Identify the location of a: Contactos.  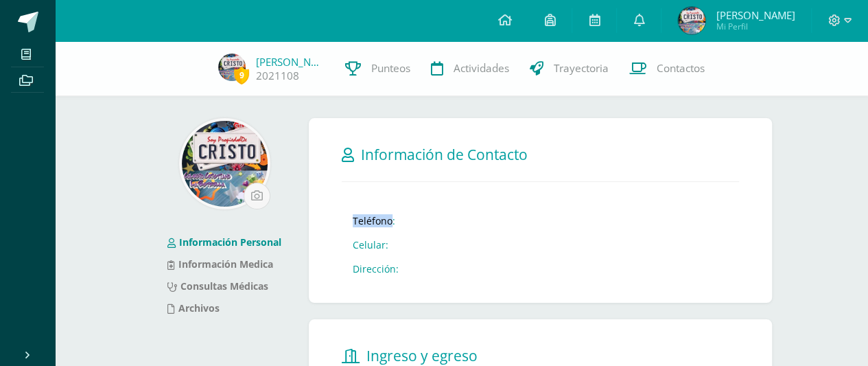
(667, 69).